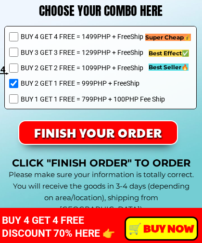 Image resolution: width=202 pixels, height=243 pixels. What do you see at coordinates (168, 67) in the screenshot?
I see `span: Best Seller🔥` at bounding box center [168, 67].